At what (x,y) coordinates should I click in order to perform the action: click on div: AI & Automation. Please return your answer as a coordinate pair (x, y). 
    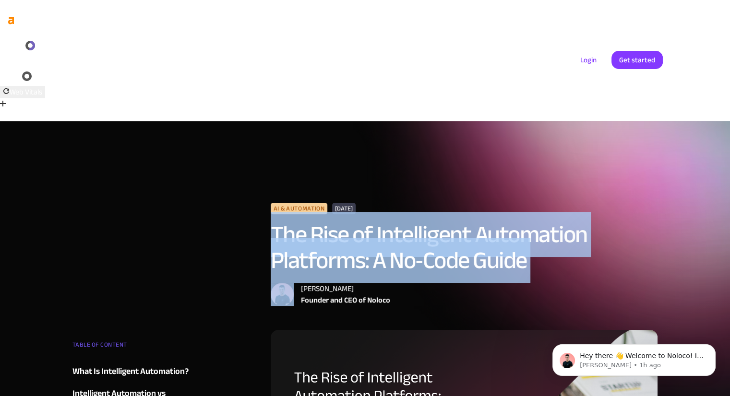
    Looking at the image, I should click on (299, 209).